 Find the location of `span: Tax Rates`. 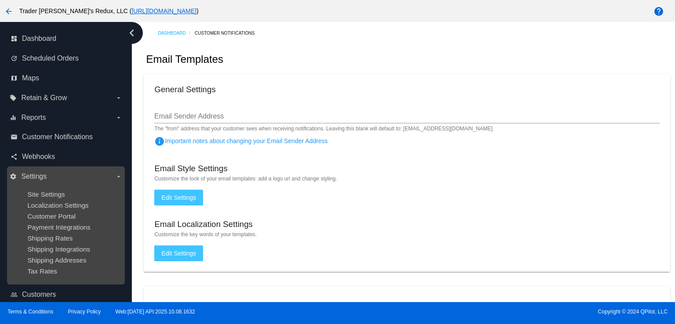

span: Tax Rates is located at coordinates (42, 271).